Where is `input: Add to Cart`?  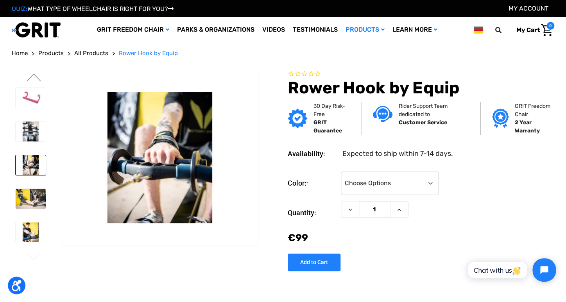 input: Add to Cart is located at coordinates (314, 262).